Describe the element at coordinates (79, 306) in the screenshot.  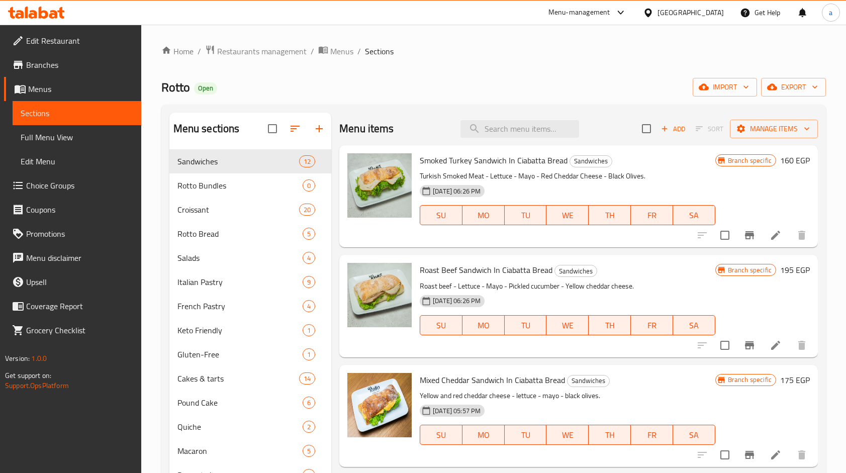
I see `span: Coverage Report` at that location.